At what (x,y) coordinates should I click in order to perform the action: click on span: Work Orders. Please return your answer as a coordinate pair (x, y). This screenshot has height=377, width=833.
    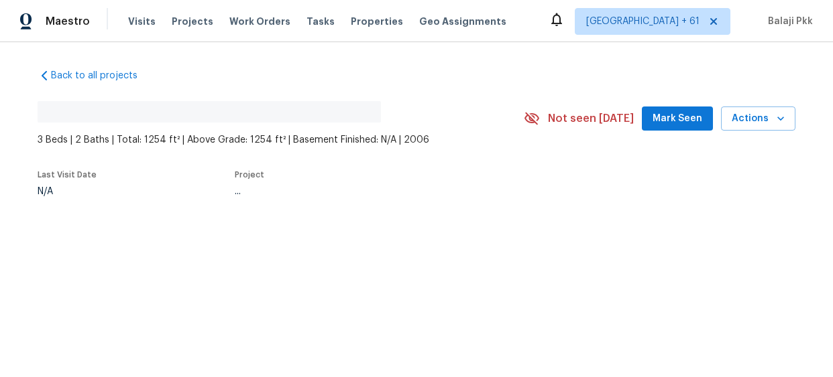
    Looking at the image, I should click on (259, 21).